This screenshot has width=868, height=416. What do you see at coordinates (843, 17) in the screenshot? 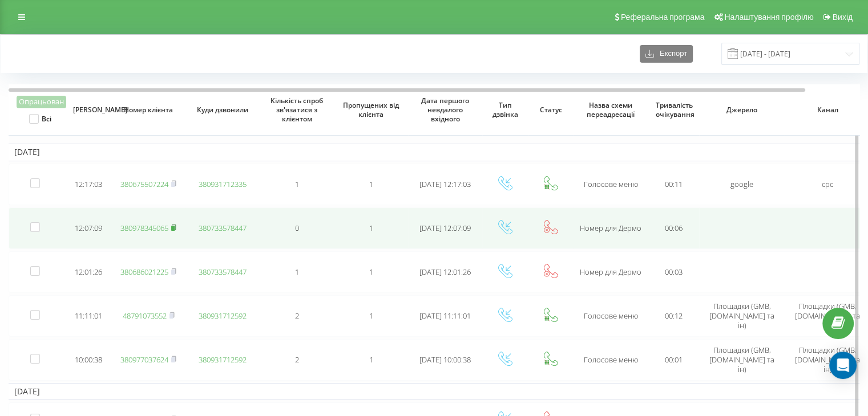
I see `span: Вихід` at bounding box center [843, 17].